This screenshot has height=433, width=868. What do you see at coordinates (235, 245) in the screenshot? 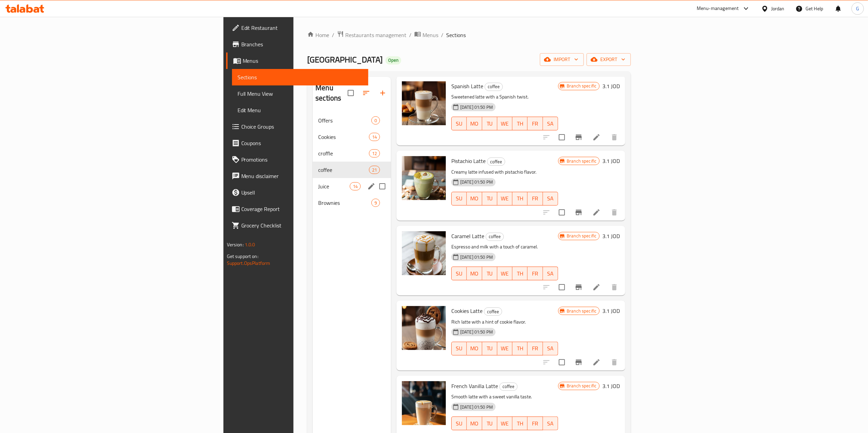
I see `span: Version:` at bounding box center [235, 245].